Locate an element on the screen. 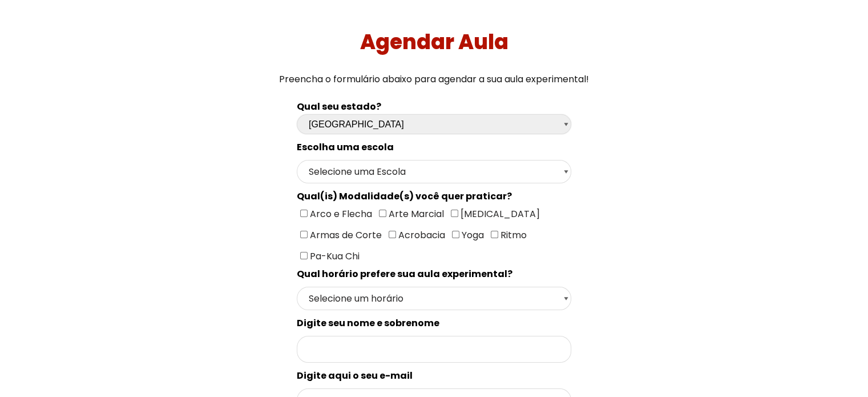 This screenshot has width=868, height=397. input: Arco e Flecha is located at coordinates (303, 213).